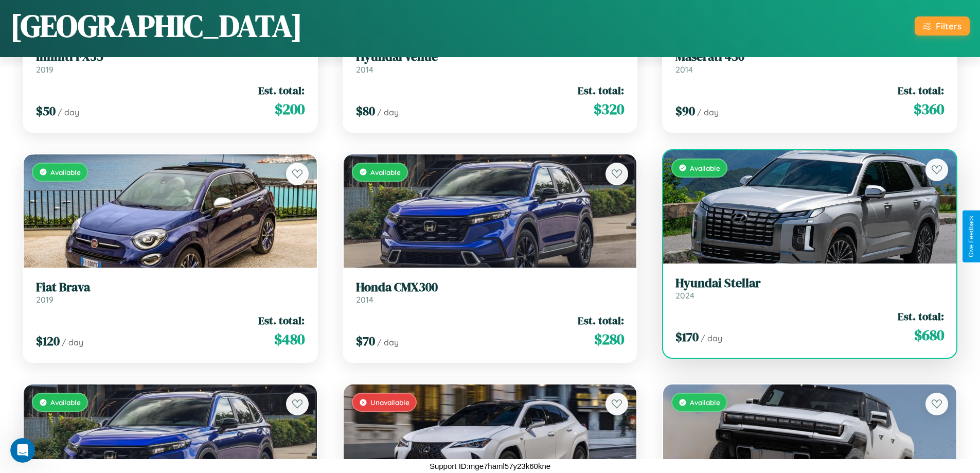 The image size is (980, 473). Describe the element at coordinates (46, 110) in the screenshot. I see `span: $ 50` at that location.